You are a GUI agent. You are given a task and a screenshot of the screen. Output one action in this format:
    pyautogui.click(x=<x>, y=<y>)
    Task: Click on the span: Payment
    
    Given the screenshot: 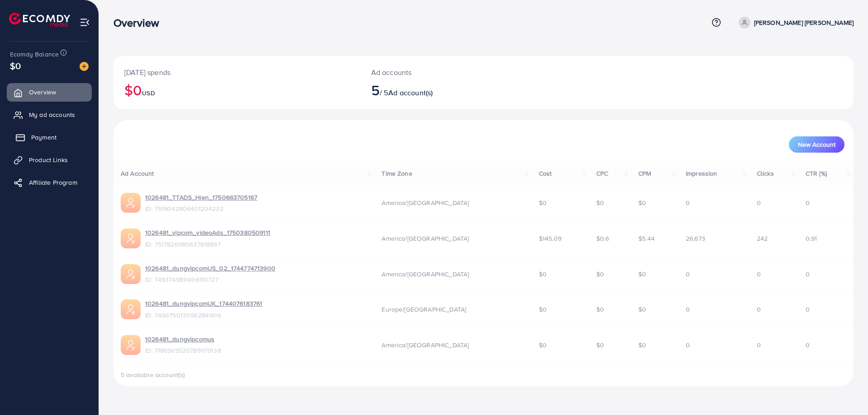 What is the action you would take?
    pyautogui.click(x=44, y=137)
    